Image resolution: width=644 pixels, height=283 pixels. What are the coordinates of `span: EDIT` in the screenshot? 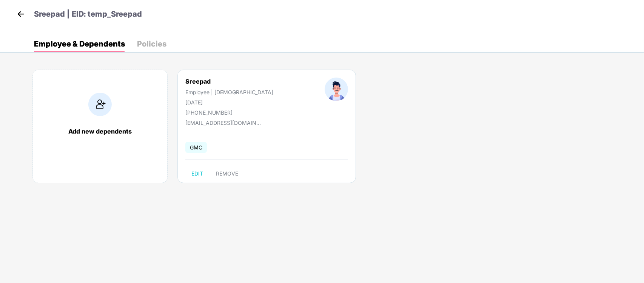 It's located at (197, 174).